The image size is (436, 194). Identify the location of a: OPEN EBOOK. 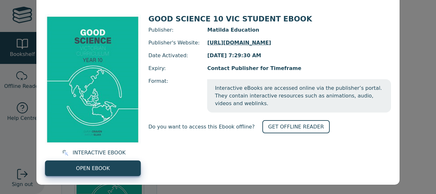
(93, 168).